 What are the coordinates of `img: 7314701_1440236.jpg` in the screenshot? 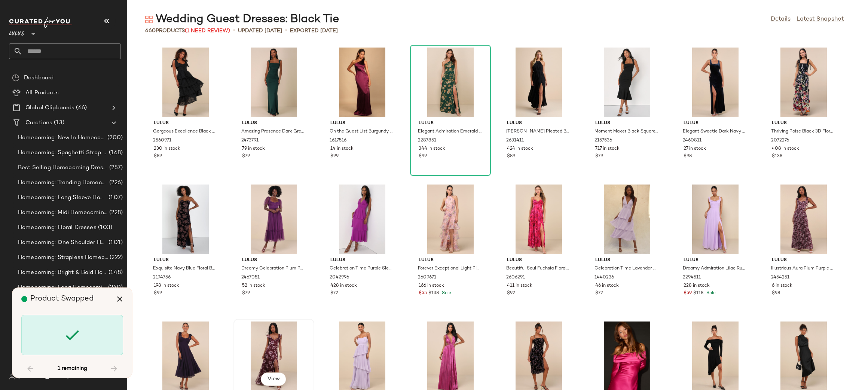 It's located at (627, 219).